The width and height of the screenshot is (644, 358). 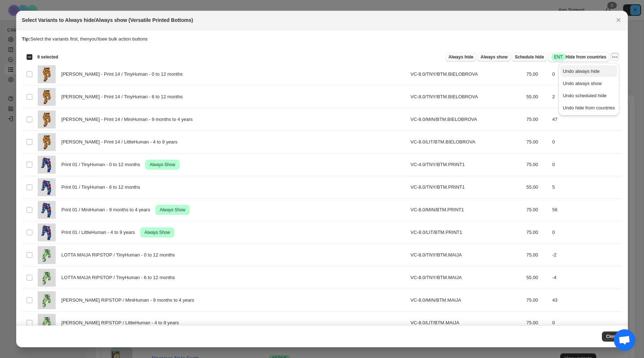 What do you see at coordinates (466, 323) in the screenshot?
I see `td: VC-8.0/LIT/BTM.MAIJA` at bounding box center [466, 323].